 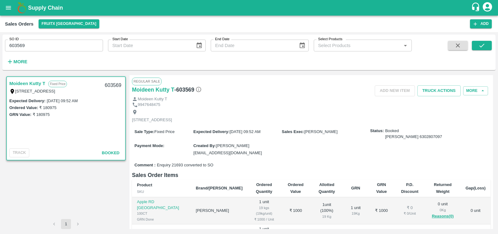 I want to click on label: Status:, so click(x=377, y=131).